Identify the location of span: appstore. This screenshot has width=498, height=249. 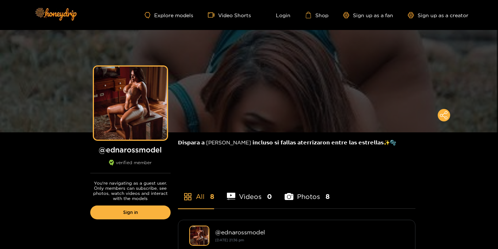
(188, 197).